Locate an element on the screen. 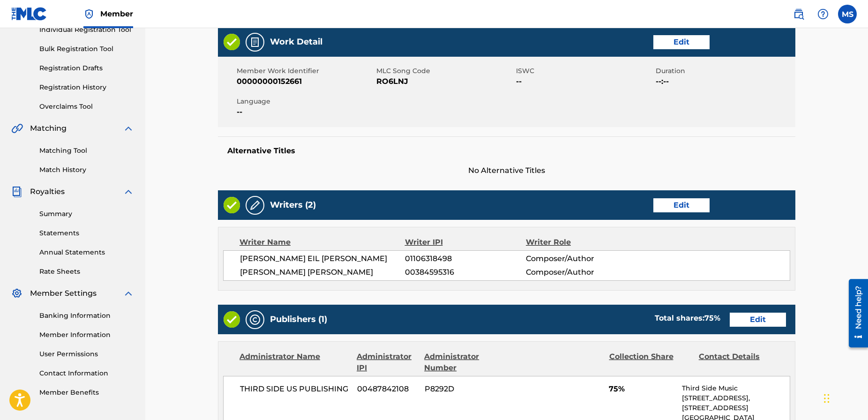 This screenshot has height=420, width=868. img: Top Rightsholder is located at coordinates (89, 14).